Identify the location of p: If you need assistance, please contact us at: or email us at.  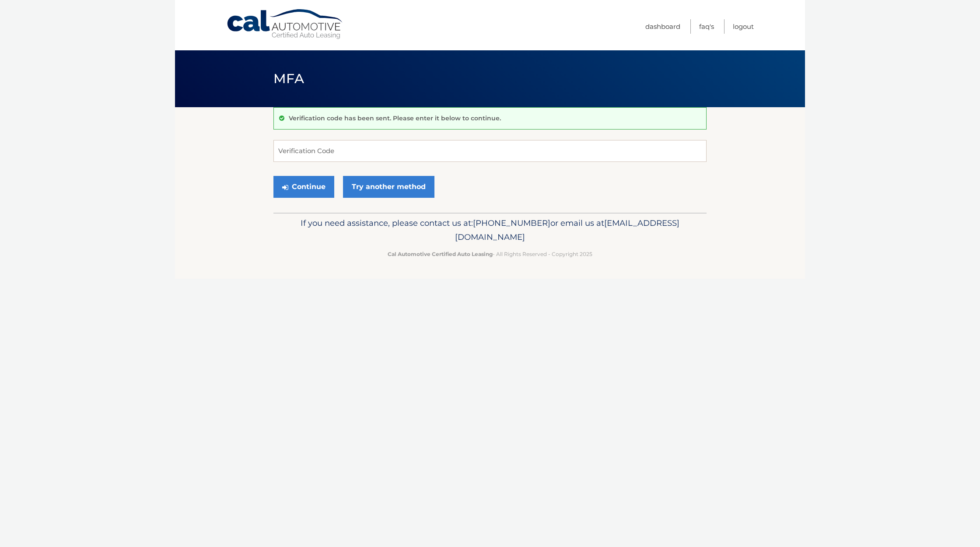
(490, 230).